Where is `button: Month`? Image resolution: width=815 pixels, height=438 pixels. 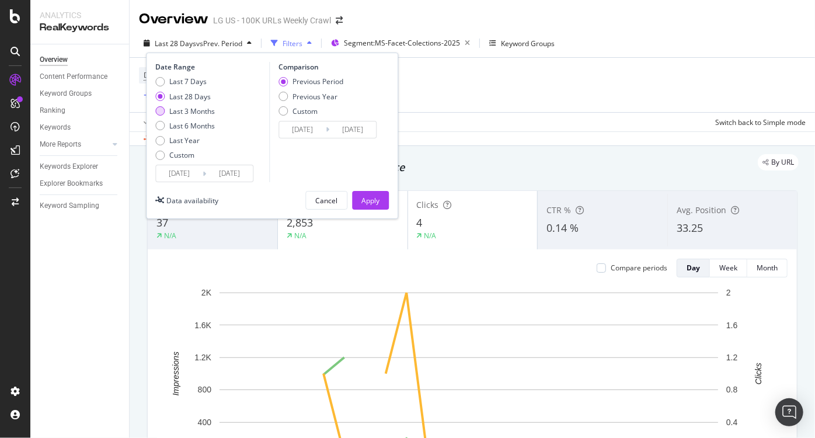
button: Month is located at coordinates (767, 268).